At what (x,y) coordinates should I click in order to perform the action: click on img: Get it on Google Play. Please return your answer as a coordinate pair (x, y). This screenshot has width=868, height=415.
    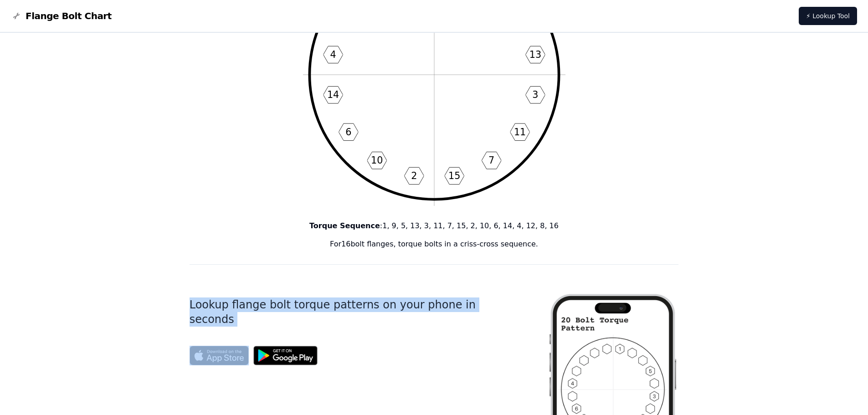
    Looking at the image, I should click on (286, 355).